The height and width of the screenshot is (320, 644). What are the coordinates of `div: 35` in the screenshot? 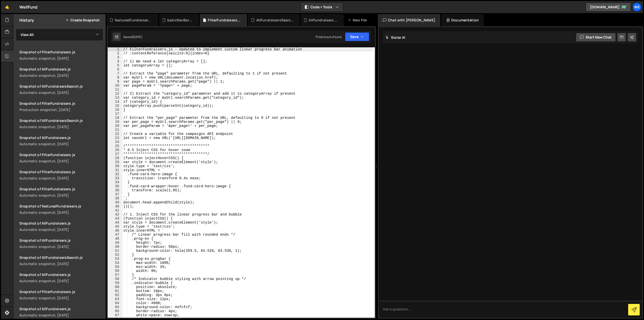 It's located at (115, 186).